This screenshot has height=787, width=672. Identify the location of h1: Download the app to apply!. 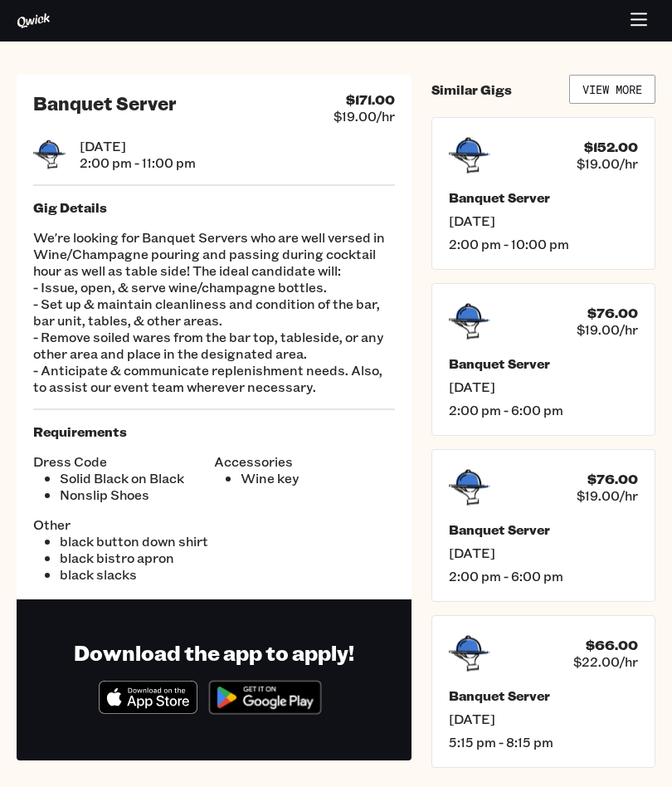
(214, 652).